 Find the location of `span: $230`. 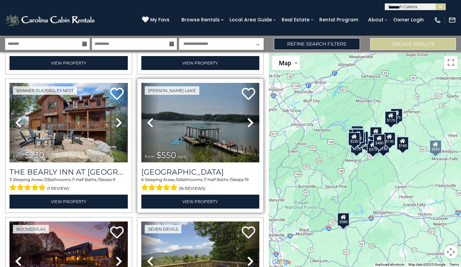

span: $230 is located at coordinates (34, 155).